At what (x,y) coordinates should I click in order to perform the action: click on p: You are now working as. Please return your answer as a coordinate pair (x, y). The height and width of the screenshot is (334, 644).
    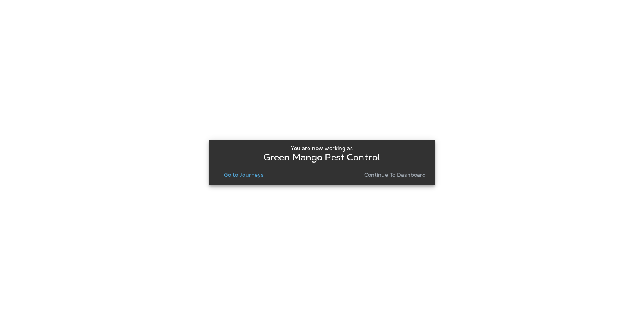
    Looking at the image, I should click on (322, 148).